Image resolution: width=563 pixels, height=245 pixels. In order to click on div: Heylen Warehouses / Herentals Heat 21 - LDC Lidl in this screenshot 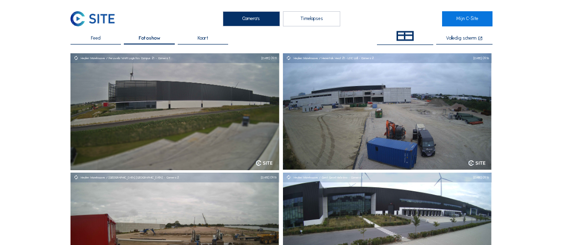, I will do `click(327, 58)`.